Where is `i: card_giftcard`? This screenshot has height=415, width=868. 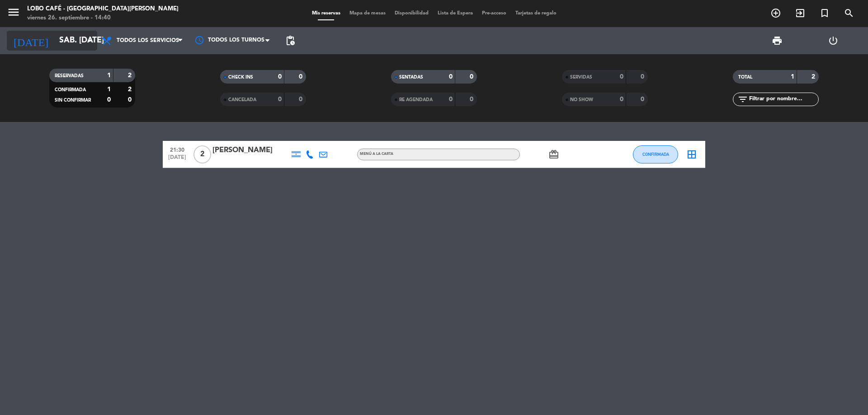 i: card_giftcard is located at coordinates (553, 155).